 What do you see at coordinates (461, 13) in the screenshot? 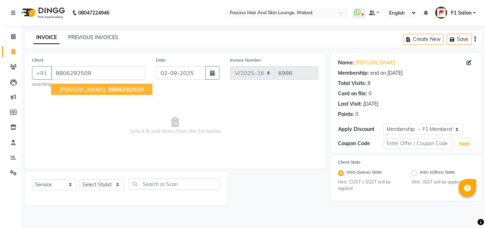
I see `span: F1 Salon` at bounding box center [461, 13].